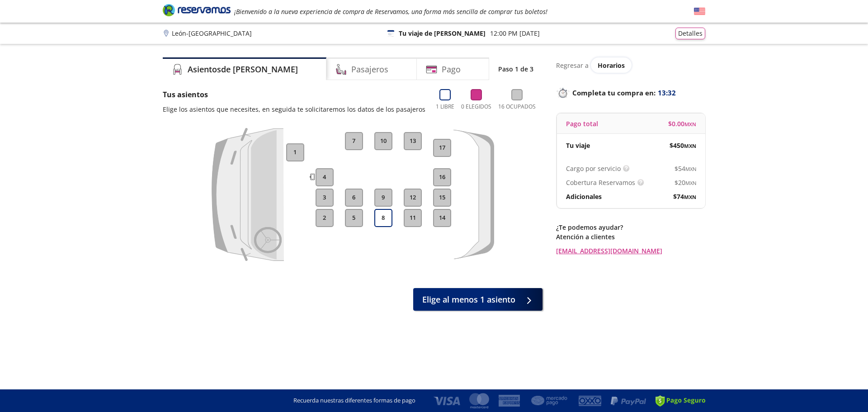 This screenshot has width=868, height=412. Describe the element at coordinates (572, 65) in the screenshot. I see `p: Regresar a` at that location.